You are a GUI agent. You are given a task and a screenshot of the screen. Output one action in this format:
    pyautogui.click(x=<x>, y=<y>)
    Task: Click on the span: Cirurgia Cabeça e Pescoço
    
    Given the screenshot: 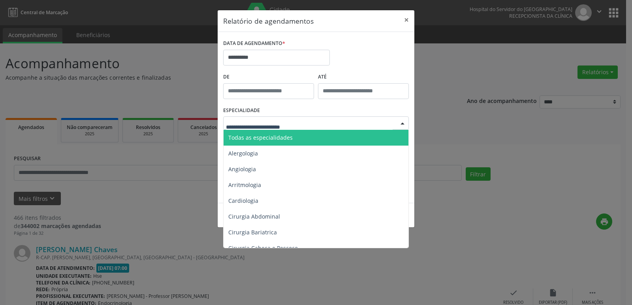 What is the action you would take?
    pyautogui.click(x=263, y=248)
    